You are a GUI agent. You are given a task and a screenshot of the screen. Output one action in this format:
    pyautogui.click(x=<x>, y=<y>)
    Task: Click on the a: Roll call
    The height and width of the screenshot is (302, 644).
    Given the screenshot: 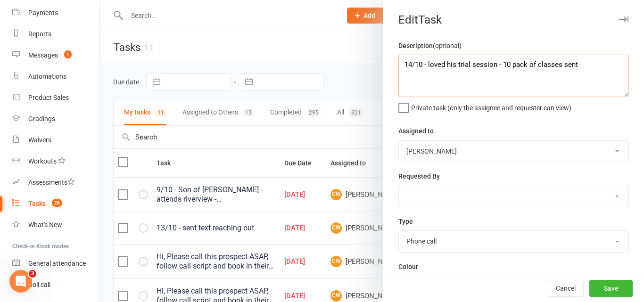 What is the action you would take?
    pyautogui.click(x=55, y=285)
    